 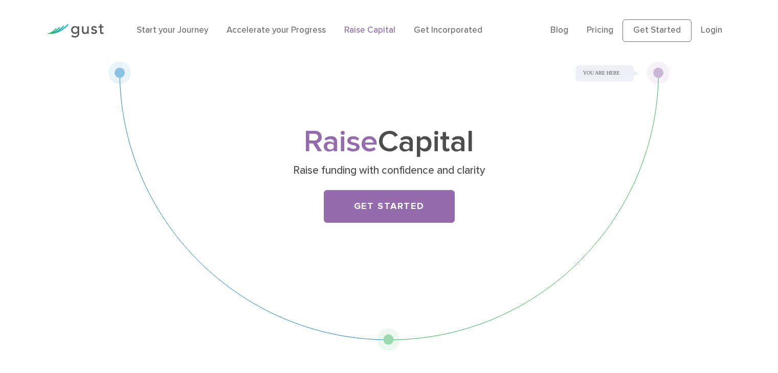 I want to click on a: Login, so click(x=712, y=30).